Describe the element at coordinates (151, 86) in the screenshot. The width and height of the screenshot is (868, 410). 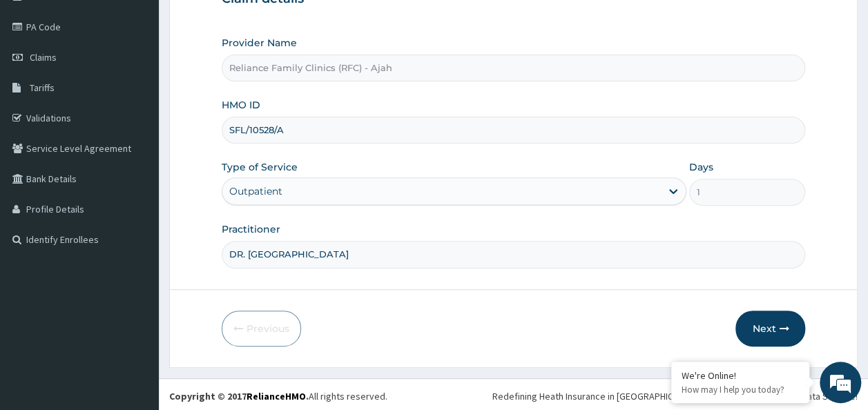
I see `div: Chat with us now` at that location.